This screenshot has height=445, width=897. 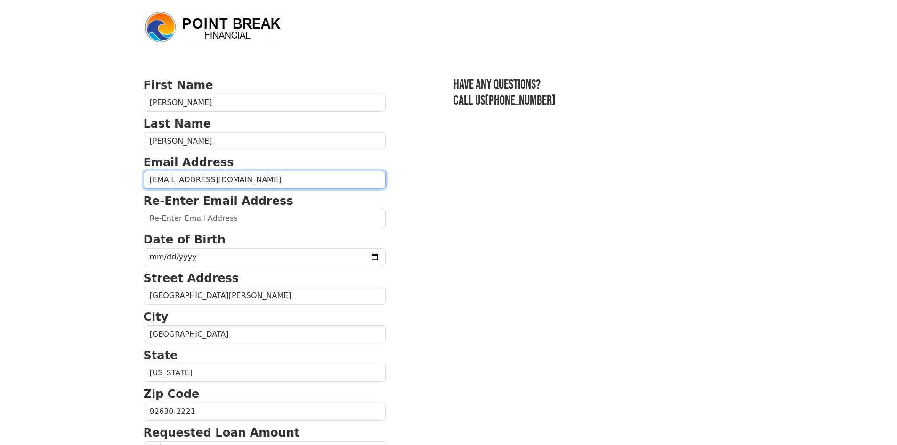 I want to click on strong: State, so click(x=161, y=356).